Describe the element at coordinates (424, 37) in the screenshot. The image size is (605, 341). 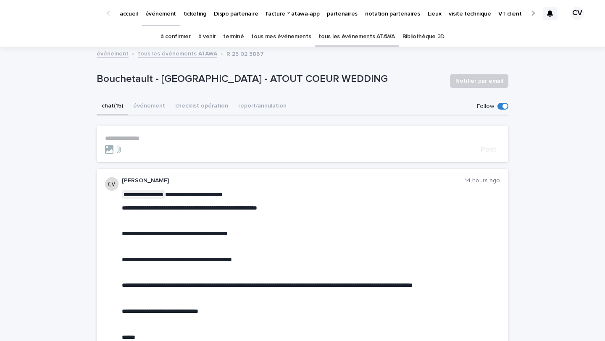
I see `a: Bibliothèque 3D` at that location.